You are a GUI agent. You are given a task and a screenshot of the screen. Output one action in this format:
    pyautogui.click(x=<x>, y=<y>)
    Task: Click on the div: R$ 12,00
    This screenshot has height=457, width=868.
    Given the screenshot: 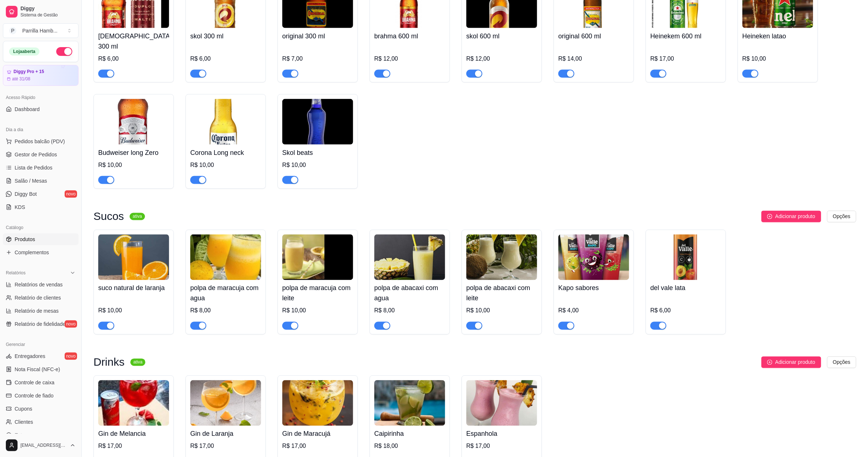 What is the action you would take?
    pyautogui.click(x=410, y=59)
    